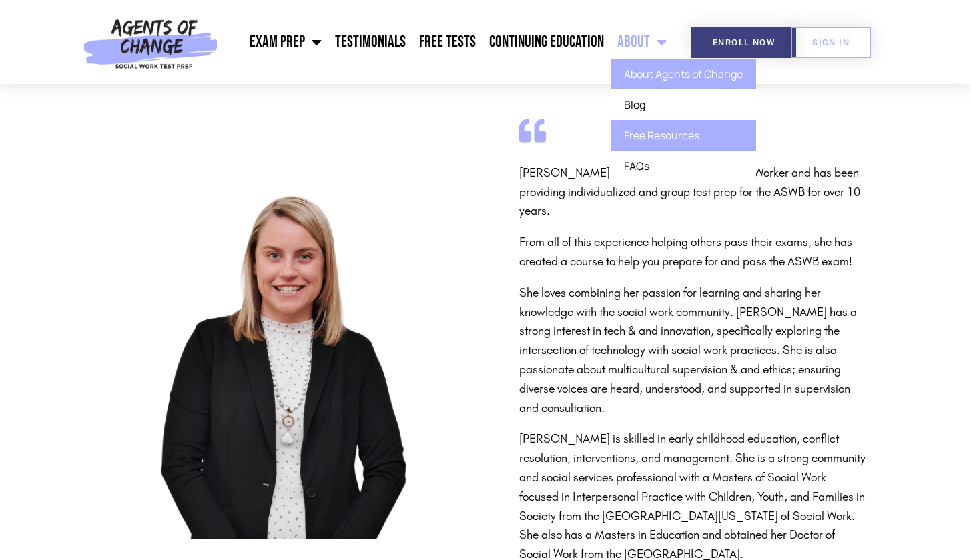 The width and height of the screenshot is (971, 560). I want to click on a: Continuing Education, so click(547, 42).